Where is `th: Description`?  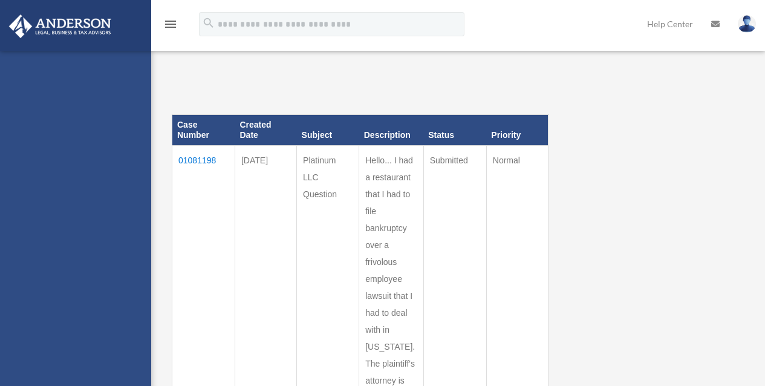
th: Description is located at coordinates (392, 130).